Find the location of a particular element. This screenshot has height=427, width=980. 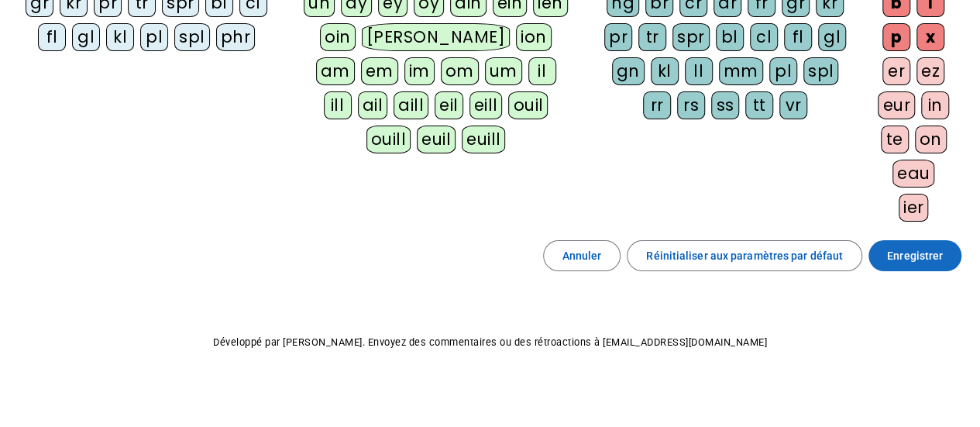

div: eau is located at coordinates (914, 173).